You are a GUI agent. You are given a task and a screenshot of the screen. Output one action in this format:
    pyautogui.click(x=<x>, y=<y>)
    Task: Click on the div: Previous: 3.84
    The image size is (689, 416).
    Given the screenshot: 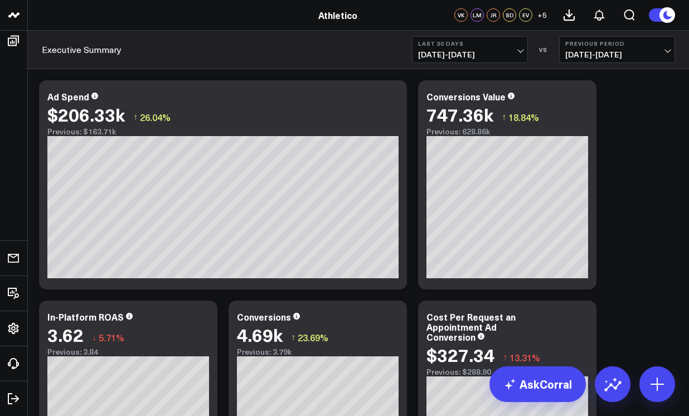 What is the action you would take?
    pyautogui.click(x=128, y=352)
    